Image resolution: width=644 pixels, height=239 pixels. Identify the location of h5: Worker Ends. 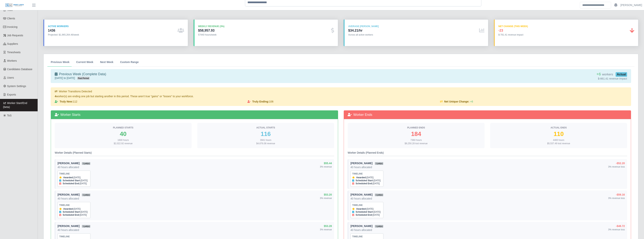
(487, 115).